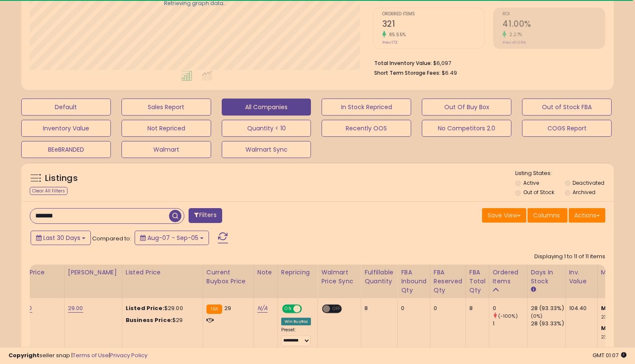  I want to click on span: Columns, so click(546, 215).